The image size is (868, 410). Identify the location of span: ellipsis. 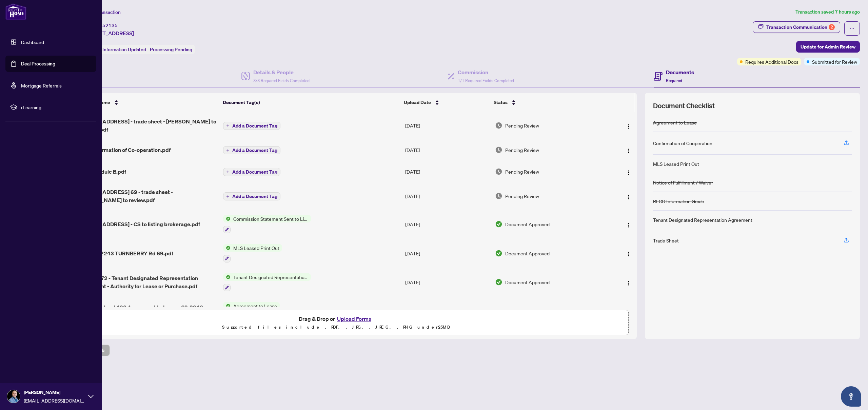
(853, 29).